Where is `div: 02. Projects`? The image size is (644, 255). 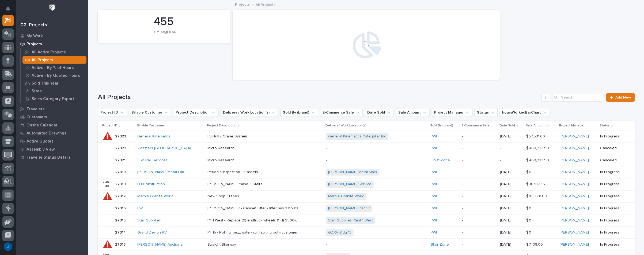 div: 02. Projects is located at coordinates (34, 26).